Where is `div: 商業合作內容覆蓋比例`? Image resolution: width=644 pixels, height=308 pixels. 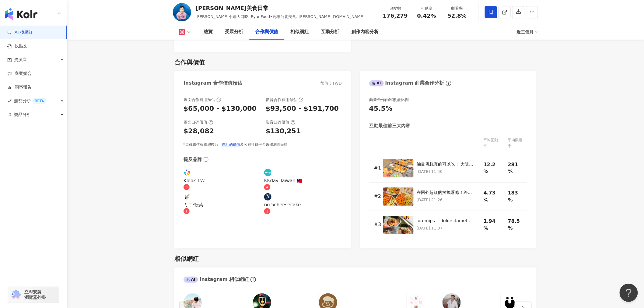
div: 商業合作內容覆蓋比例 is located at coordinates (389, 100).